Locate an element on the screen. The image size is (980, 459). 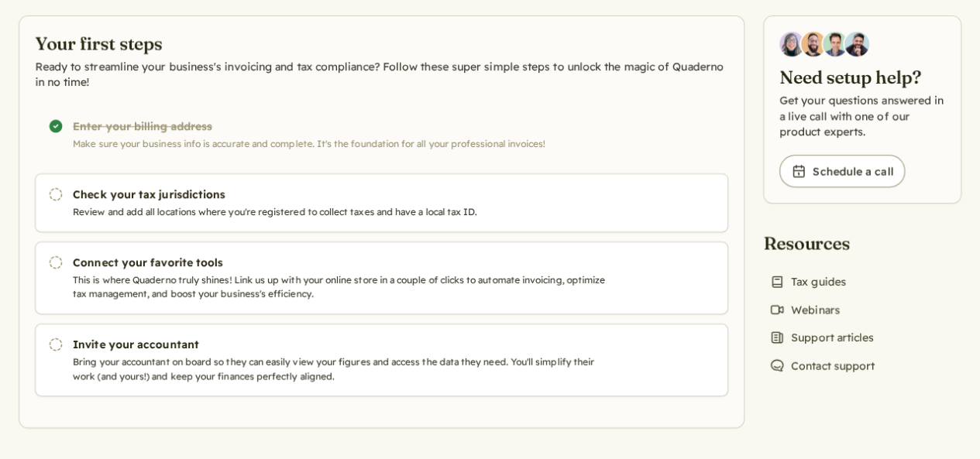
a: Invite your accountant Bring your accountant on board so they can easily view your figures and ac... is located at coordinates (381, 360).